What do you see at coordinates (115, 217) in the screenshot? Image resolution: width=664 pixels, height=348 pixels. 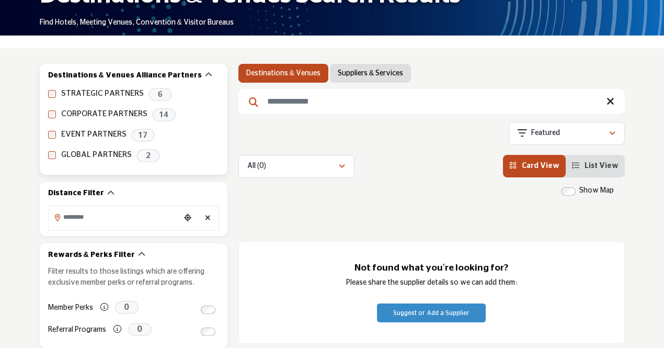 I see `input: Search Location` at bounding box center [115, 217].